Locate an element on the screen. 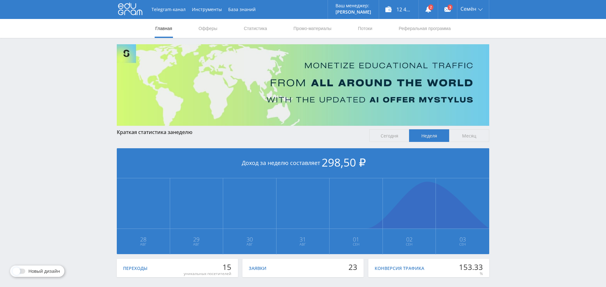 Image resolution: width=606 pixels, height=287 pixels. a: Офферы is located at coordinates (208, 28).